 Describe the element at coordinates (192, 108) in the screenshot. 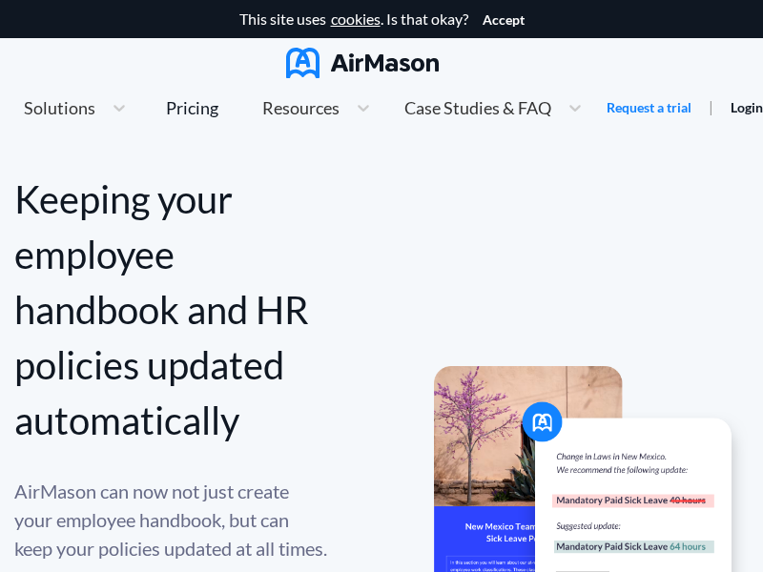

I see `a: Pricing` at that location.